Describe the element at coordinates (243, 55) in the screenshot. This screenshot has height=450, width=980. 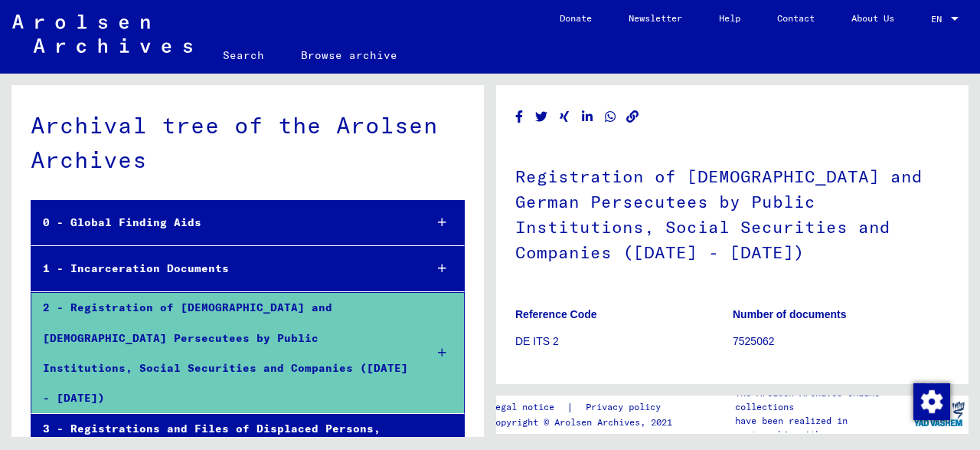
I see `a: Search` at that location.